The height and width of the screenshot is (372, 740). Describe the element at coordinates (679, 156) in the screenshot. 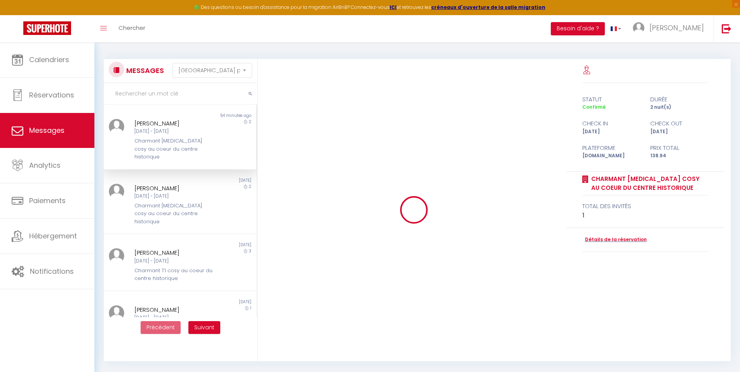

I see `div: 138.94` at that location.